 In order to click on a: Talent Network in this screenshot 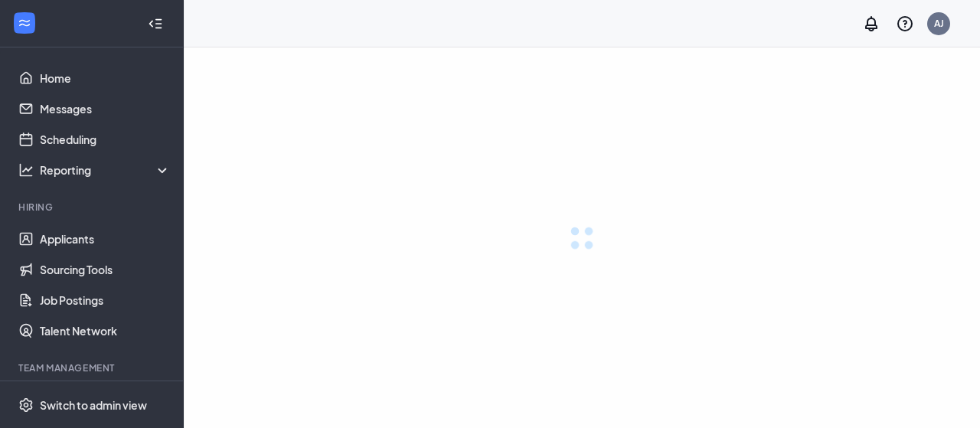, I will do `click(105, 331)`.